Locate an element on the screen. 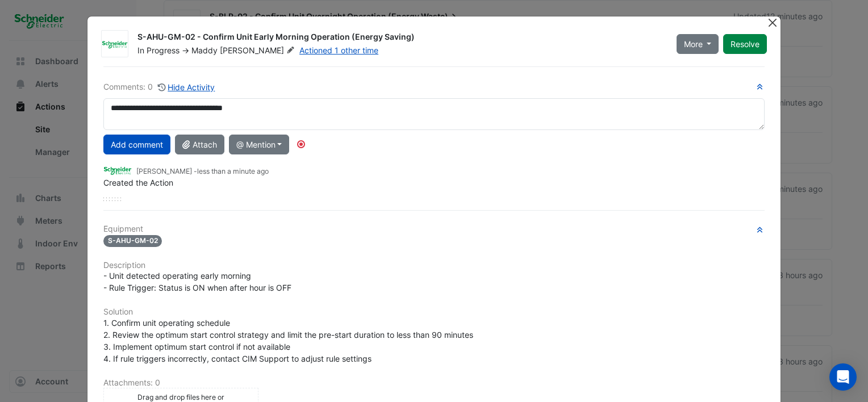  span: 1. Confirm unit operating schedule 2. Review the optimum start control strategy and limit the pre... is located at coordinates (288, 340).